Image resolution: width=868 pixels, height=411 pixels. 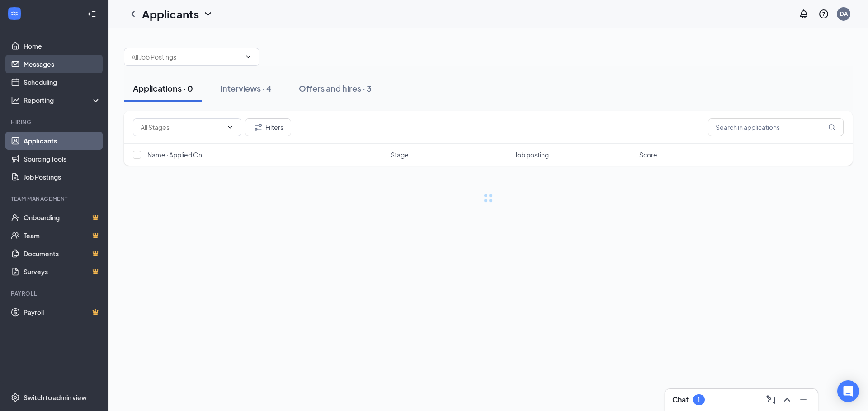 I want to click on span: Score, so click(x=648, y=155).